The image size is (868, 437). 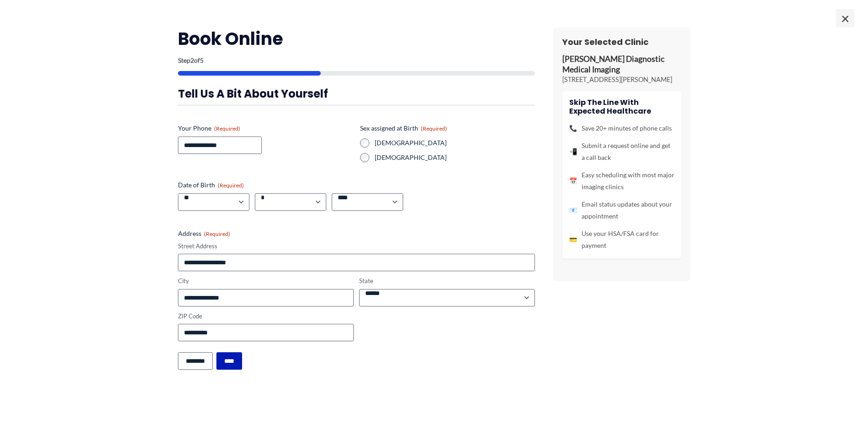 I want to click on legend: Address, so click(x=205, y=233).